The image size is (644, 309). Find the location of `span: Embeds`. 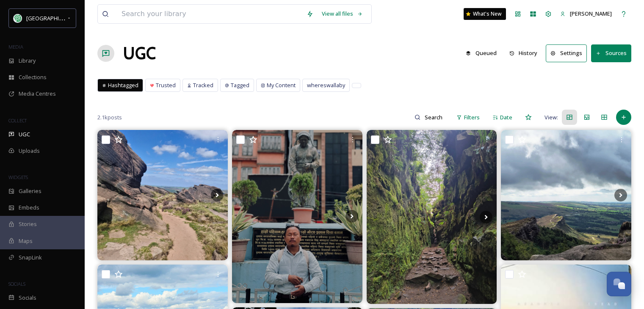

span: Embeds is located at coordinates (29, 207).